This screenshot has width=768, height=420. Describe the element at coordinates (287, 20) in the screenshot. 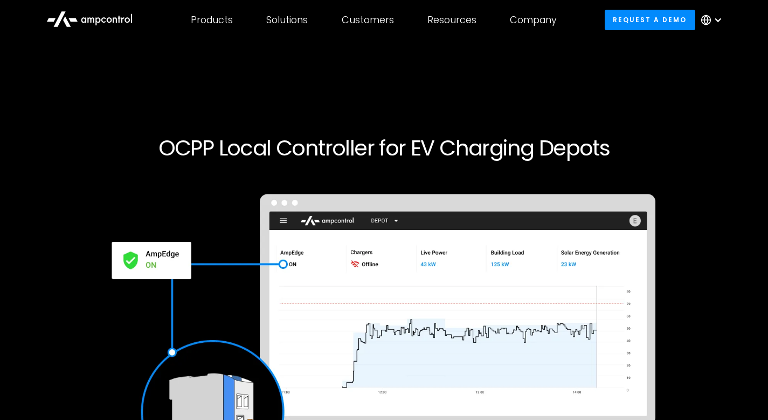

I see `div: Solutions` at that location.